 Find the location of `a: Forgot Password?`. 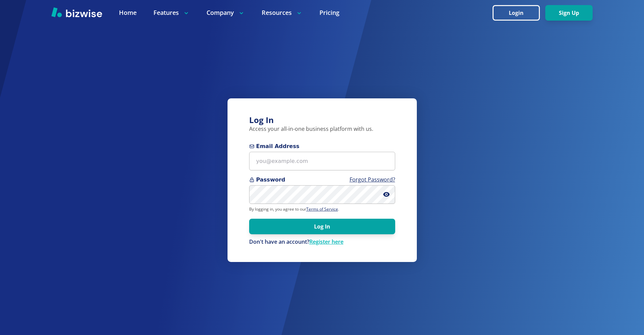

a: Forgot Password? is located at coordinates (372, 179).